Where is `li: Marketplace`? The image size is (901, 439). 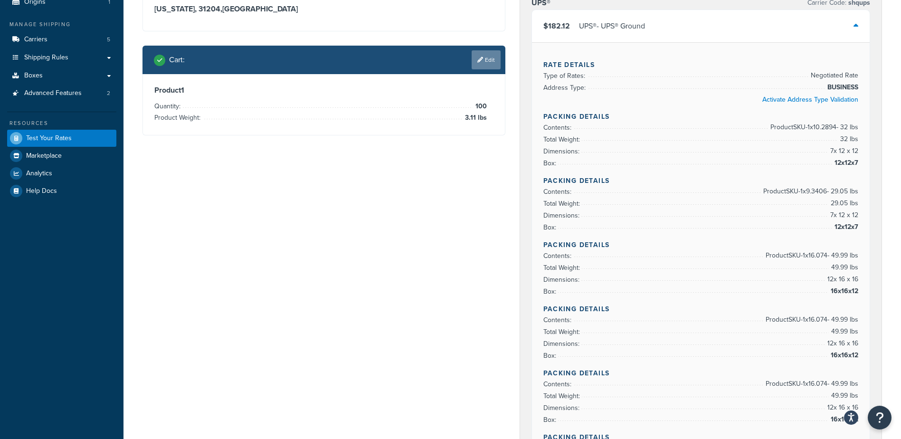 li: Marketplace is located at coordinates (62, 156).